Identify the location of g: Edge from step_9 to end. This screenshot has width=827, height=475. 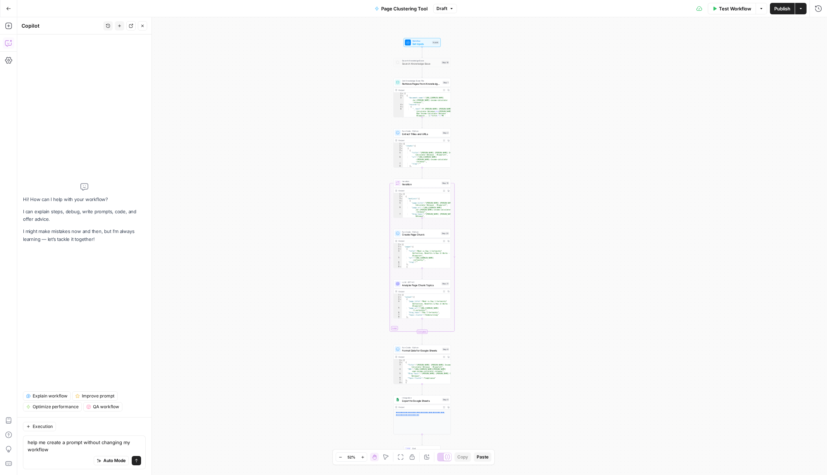
(422, 440).